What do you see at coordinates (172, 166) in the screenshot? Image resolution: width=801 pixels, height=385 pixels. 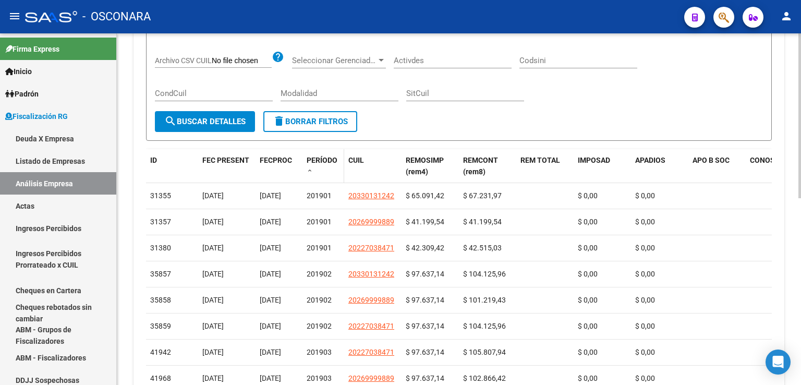 I see `datatable-header-cell: ID` at bounding box center [172, 166].